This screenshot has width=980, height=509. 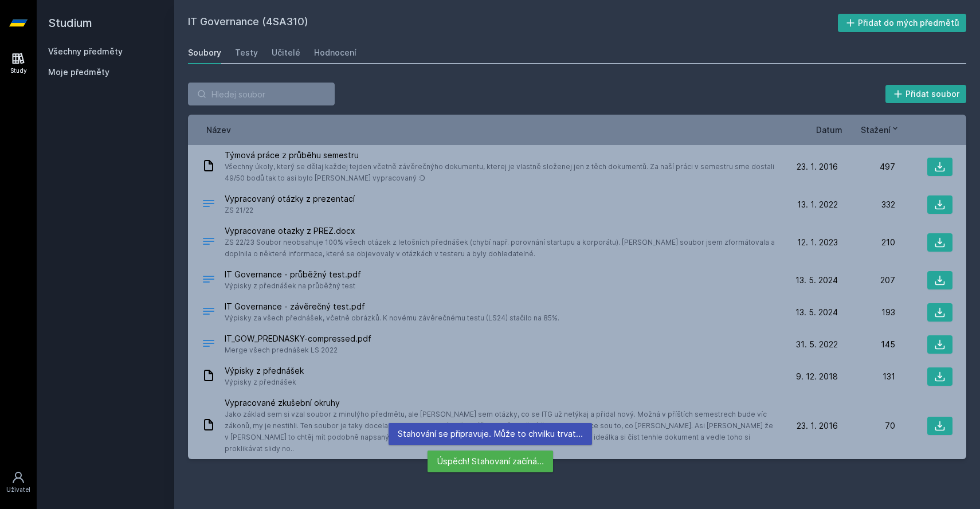 What do you see at coordinates (298, 339) in the screenshot?
I see `span: IT_GOW_PREDNASKY-compressed.pdf` at bounding box center [298, 339].